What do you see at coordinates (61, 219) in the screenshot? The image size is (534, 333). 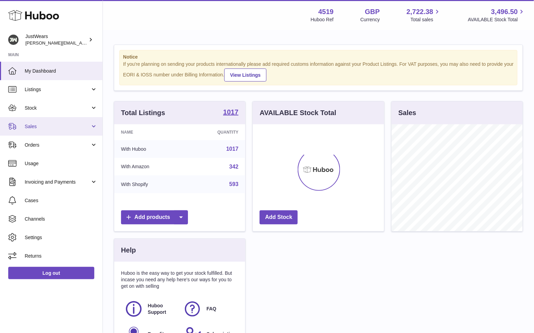 I see `span: Channels` at bounding box center [61, 219].